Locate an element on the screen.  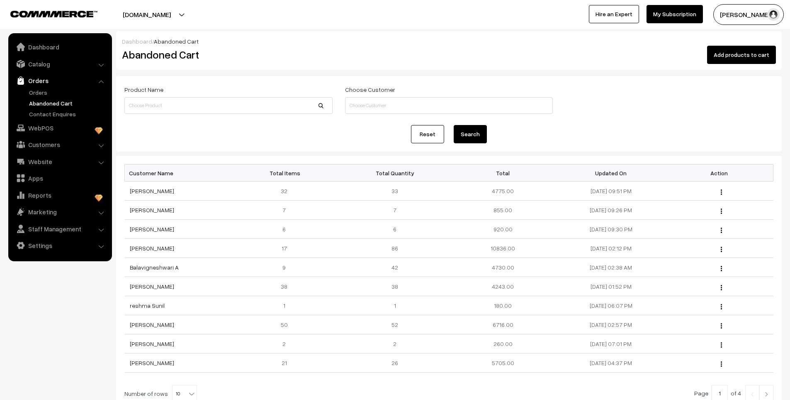
th: Total is located at coordinates (503, 173).